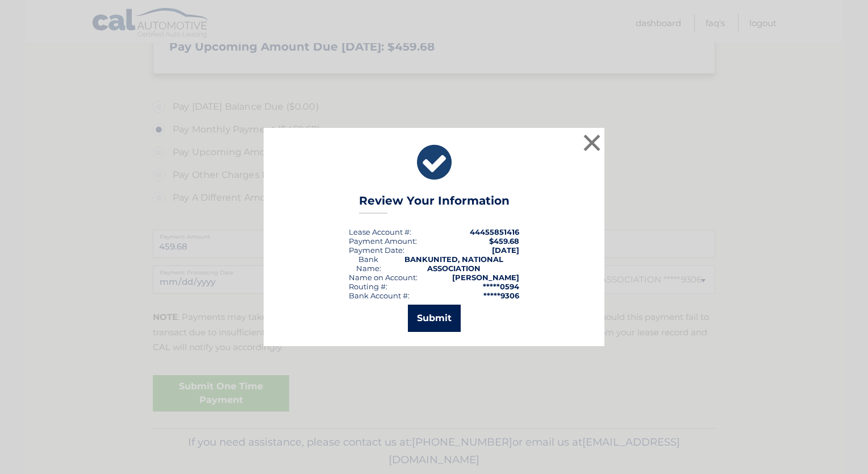  What do you see at coordinates (383, 241) in the screenshot?
I see `div: Payment Amount:` at bounding box center [383, 241].